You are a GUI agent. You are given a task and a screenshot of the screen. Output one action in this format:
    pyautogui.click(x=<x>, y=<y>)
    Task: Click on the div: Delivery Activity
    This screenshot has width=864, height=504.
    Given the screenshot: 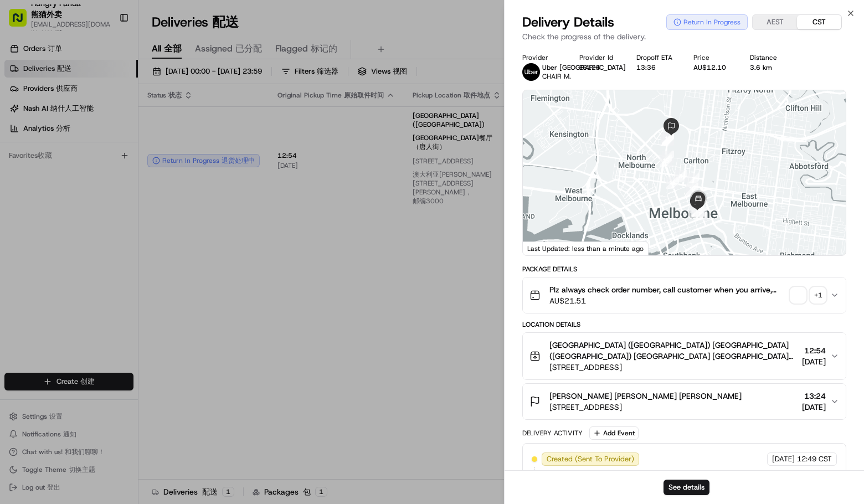 What is the action you would take?
    pyautogui.click(x=552, y=433)
    